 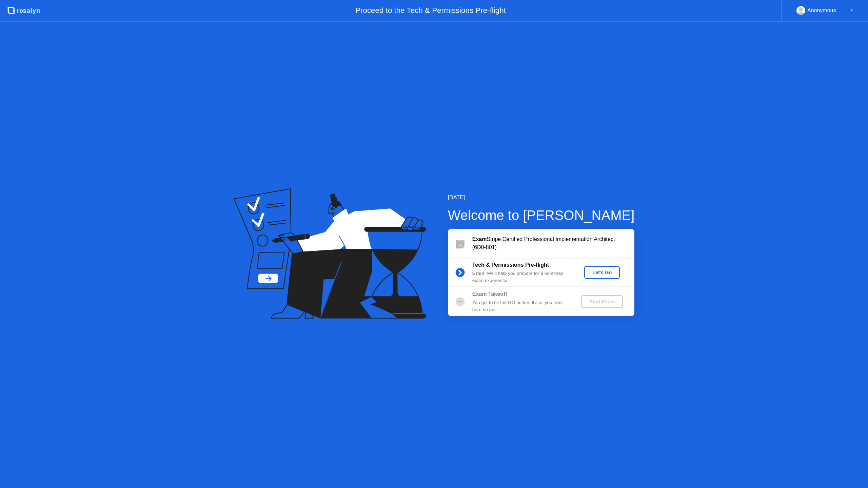 I want to click on button: Start Exam, so click(x=602, y=302).